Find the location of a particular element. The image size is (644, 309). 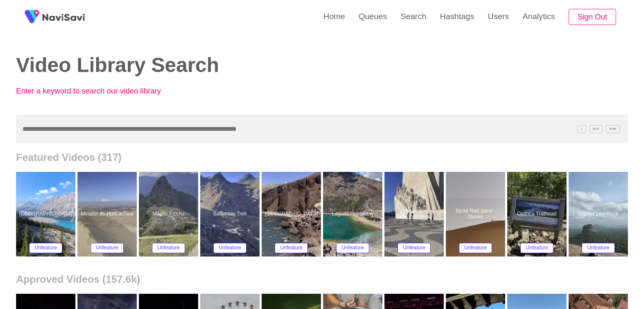

span: C^J is located at coordinates (596, 129).